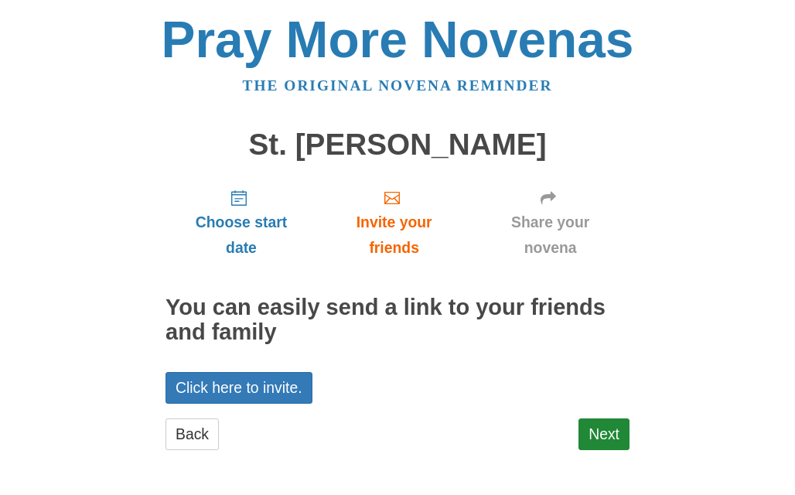 The width and height of the screenshot is (795, 495). What do you see at coordinates (241, 222) in the screenshot?
I see `a: Choose start date` at bounding box center [241, 222].